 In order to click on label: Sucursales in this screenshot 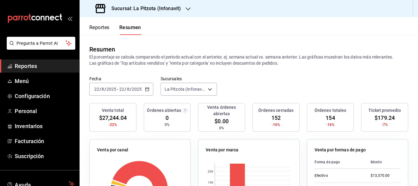, I will do `click(189, 79)`.